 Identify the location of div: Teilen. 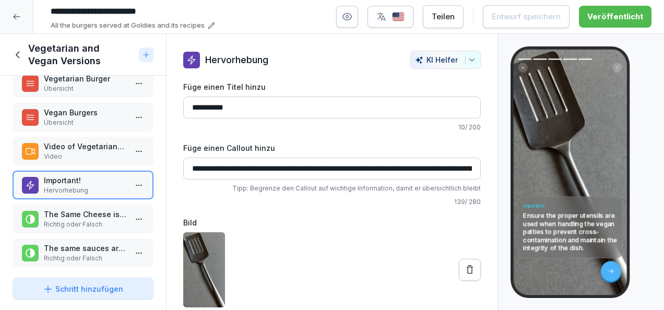
(443, 17).